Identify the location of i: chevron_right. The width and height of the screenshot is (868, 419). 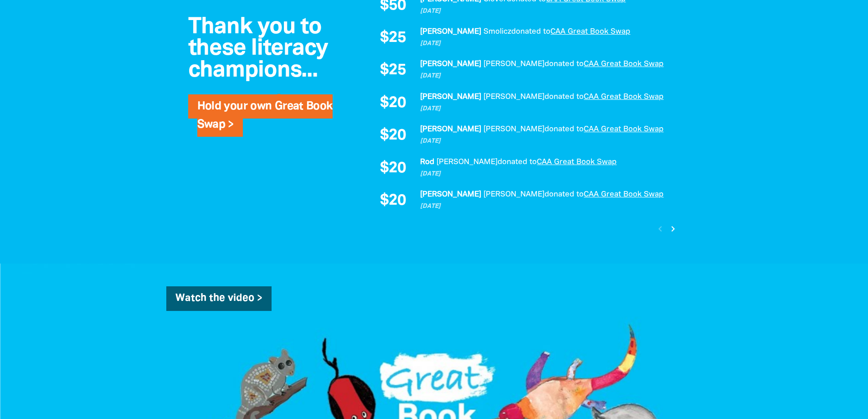
(673, 229).